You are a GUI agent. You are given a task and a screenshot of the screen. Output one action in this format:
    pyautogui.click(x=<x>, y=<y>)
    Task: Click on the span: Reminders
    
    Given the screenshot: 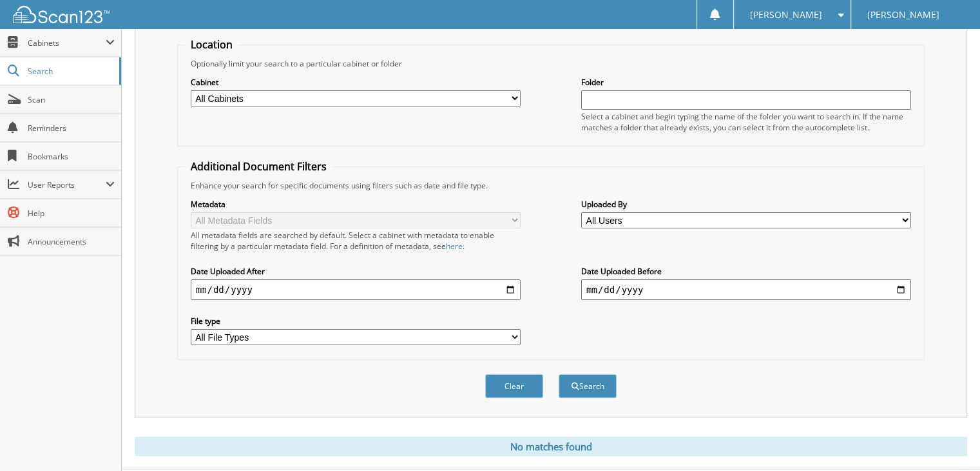 What is the action you would take?
    pyautogui.click(x=71, y=128)
    